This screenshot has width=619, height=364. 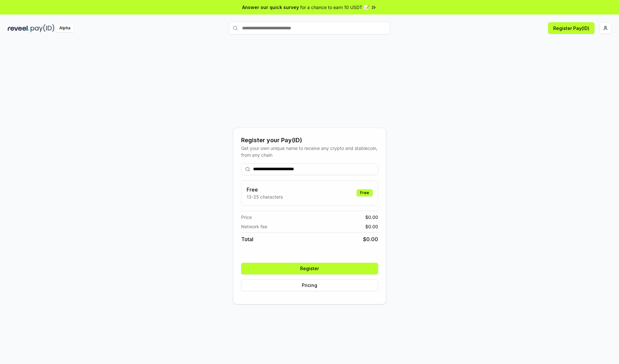 I want to click on button: Register, so click(x=310, y=269).